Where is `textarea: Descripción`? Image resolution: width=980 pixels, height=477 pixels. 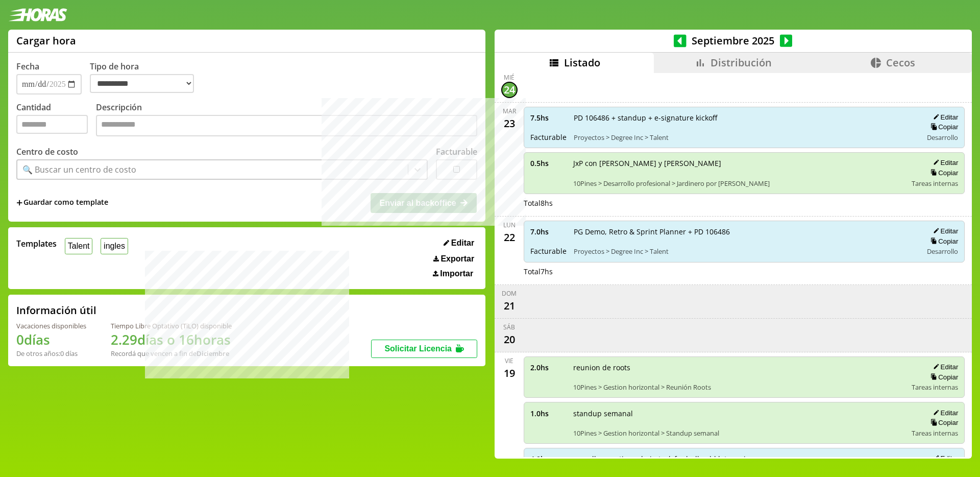
textarea: Descripción is located at coordinates (287, 126).